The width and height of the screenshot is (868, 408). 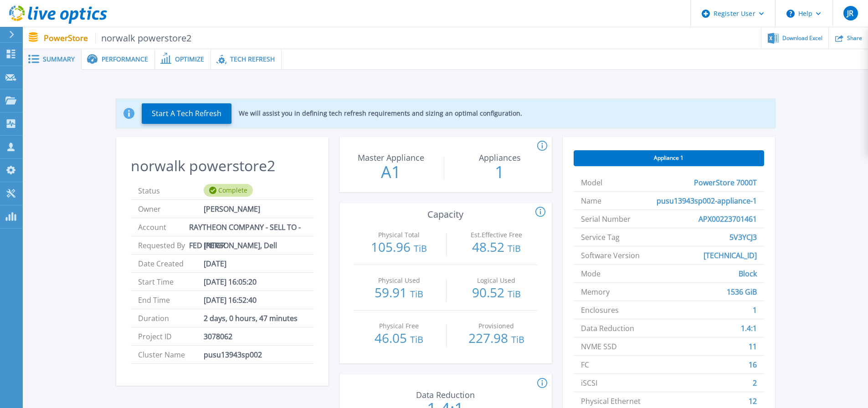 What do you see at coordinates (754, 382) in the screenshot?
I see `span: 2` at bounding box center [754, 382].